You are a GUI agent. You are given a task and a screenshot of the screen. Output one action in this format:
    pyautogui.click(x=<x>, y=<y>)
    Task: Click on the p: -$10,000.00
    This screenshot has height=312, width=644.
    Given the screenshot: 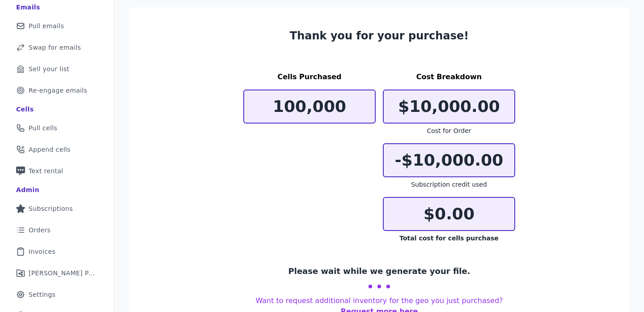 What is the action you would take?
    pyautogui.click(x=449, y=160)
    